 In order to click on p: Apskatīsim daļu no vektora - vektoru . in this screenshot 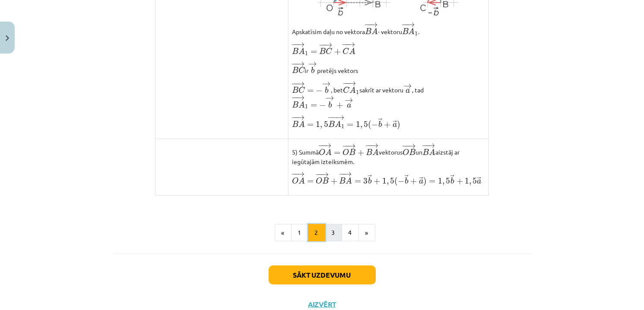, I will do `click(389, 29)`.